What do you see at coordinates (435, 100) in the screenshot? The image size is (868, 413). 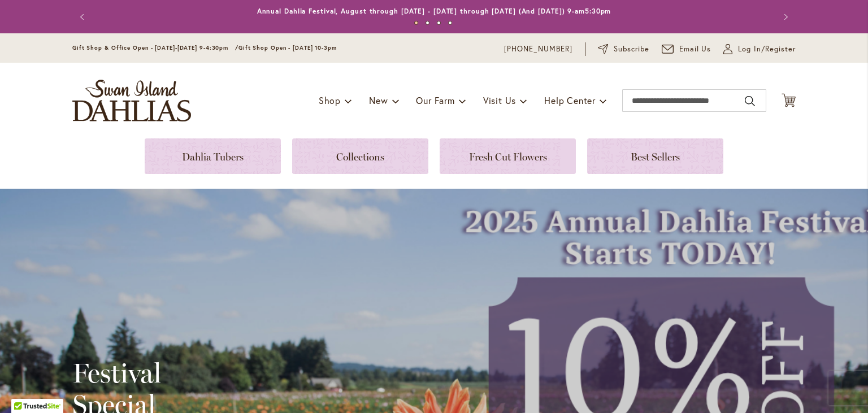 I see `span: Our Farm` at bounding box center [435, 100].